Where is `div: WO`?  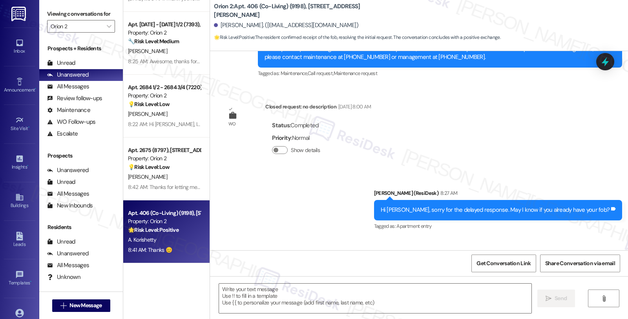 div: WO is located at coordinates (232, 124).